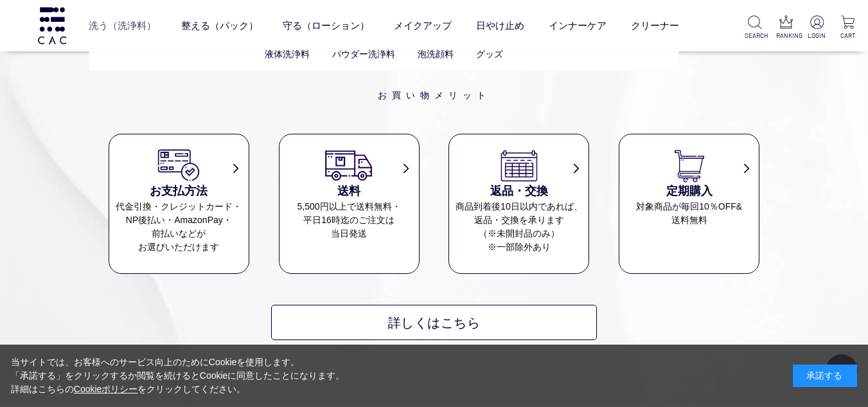  What do you see at coordinates (220, 25) in the screenshot?
I see `a: 整える（パック）` at bounding box center [220, 25].